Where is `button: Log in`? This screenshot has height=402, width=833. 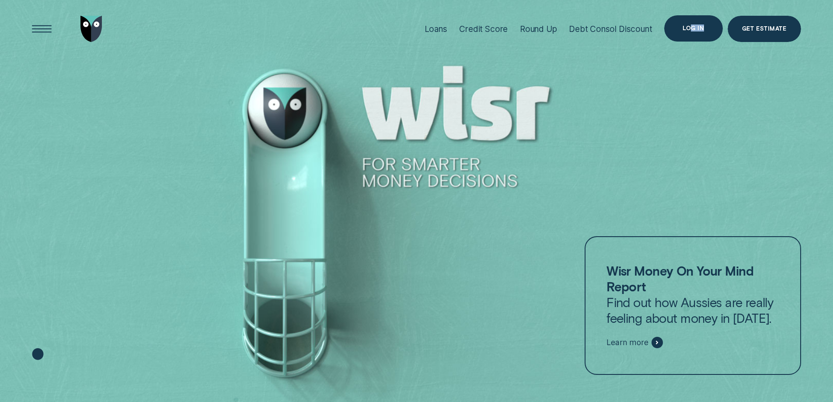
button: Log in is located at coordinates (693, 28).